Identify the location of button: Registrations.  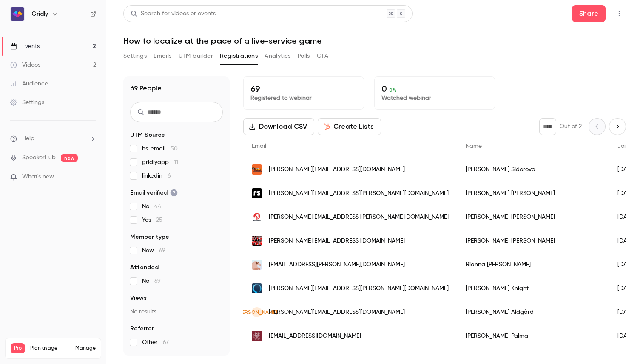
(238, 56).